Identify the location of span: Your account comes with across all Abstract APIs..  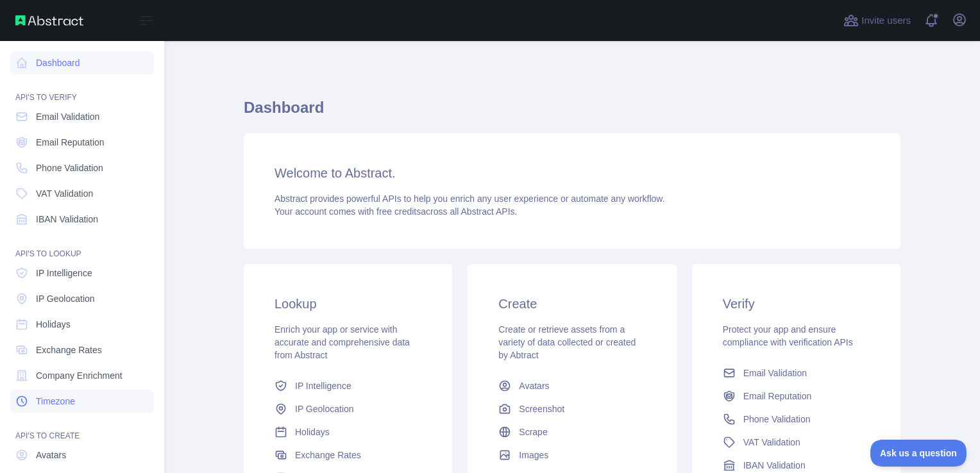
(396, 211).